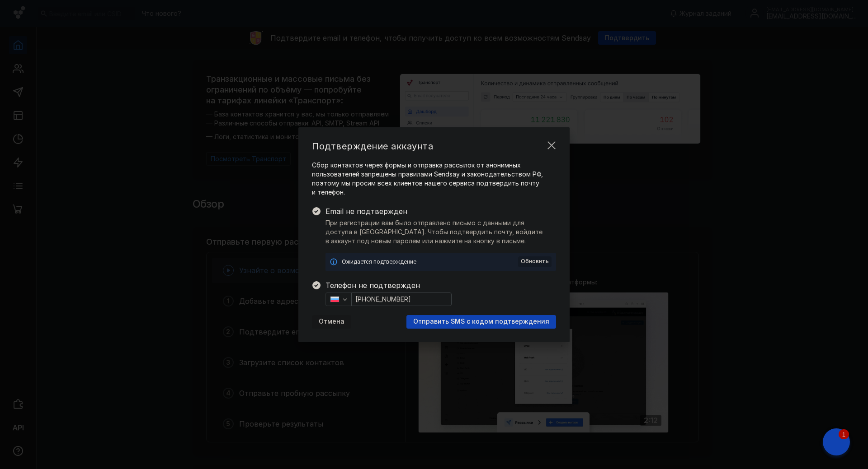 This screenshot has height=469, width=868. I want to click on span: Email не подтвержден, so click(441, 211).